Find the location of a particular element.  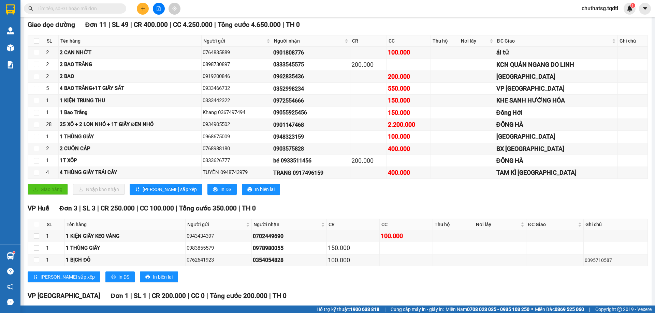

div: 2 CAN NHỚT is located at coordinates (130, 53).